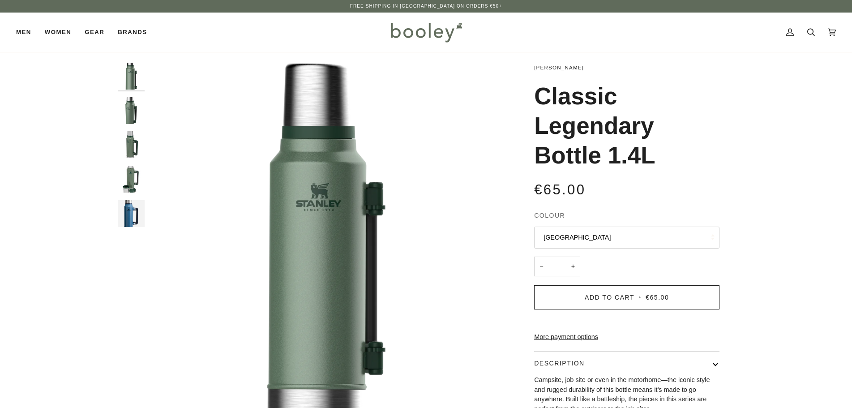  What do you see at coordinates (24, 32) in the screenshot?
I see `span: Men` at bounding box center [24, 32].